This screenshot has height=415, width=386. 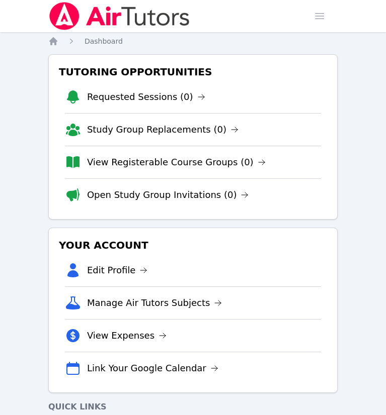 What do you see at coordinates (193, 41) in the screenshot?
I see `nav: Breadcrumb` at bounding box center [193, 41].